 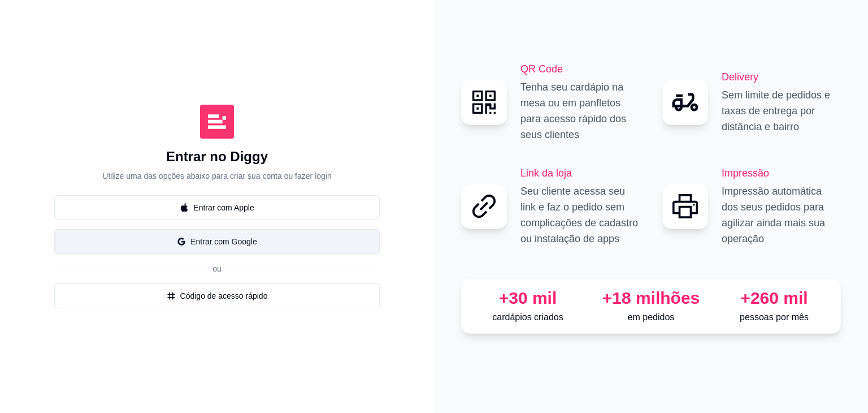 What do you see at coordinates (217, 296) in the screenshot?
I see `button: numberCódigo de acesso rápido` at bounding box center [217, 296].